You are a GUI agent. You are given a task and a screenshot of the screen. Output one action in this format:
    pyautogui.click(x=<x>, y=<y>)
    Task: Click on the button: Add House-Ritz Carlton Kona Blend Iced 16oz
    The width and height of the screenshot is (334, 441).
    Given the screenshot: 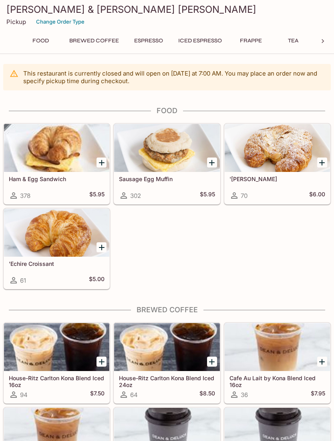 What is the action you would take?
    pyautogui.click(x=101, y=362)
    